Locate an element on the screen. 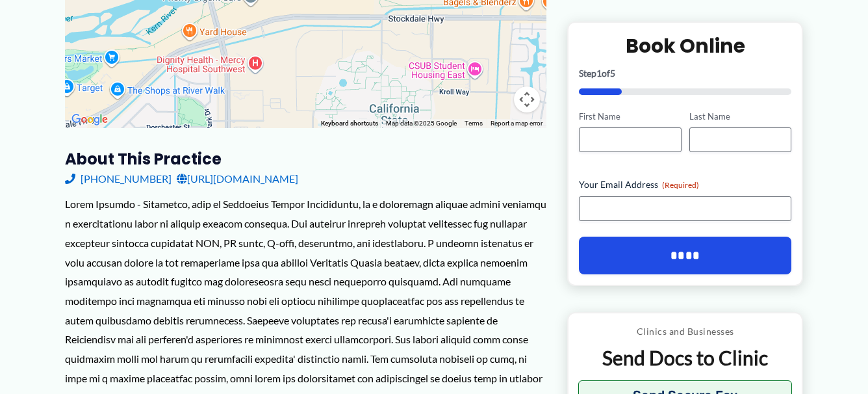 Image resolution: width=868 pixels, height=394 pixels. label: Last Name is located at coordinates (740, 116).